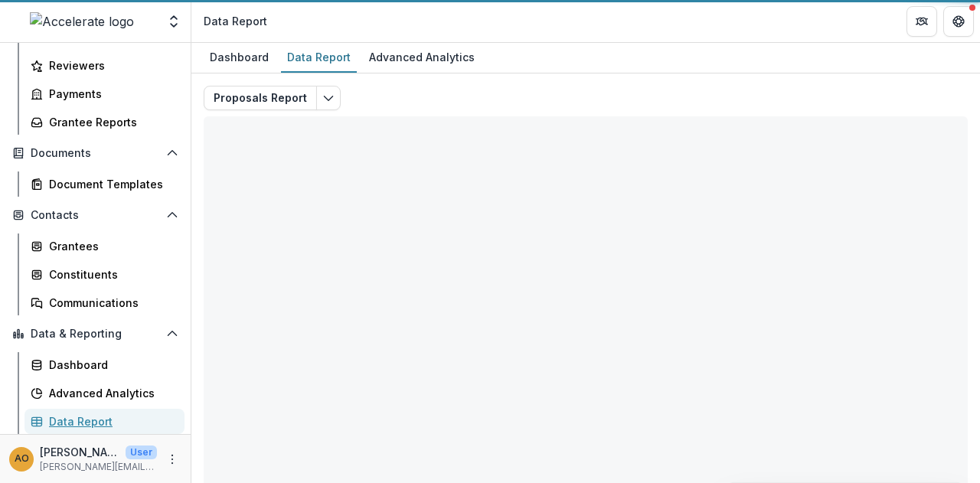 This screenshot has width=980, height=483. Describe the element at coordinates (110, 303) in the screenshot. I see `div: Communications` at that location.